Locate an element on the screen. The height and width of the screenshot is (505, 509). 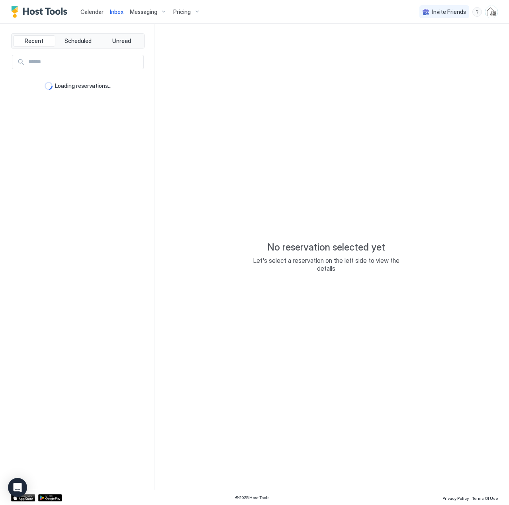
div: App Store is located at coordinates (23, 498).